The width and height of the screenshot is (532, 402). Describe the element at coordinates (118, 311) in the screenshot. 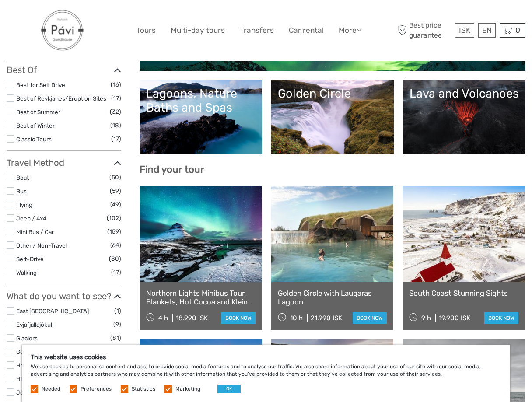

I see `span: (1)` at that location.